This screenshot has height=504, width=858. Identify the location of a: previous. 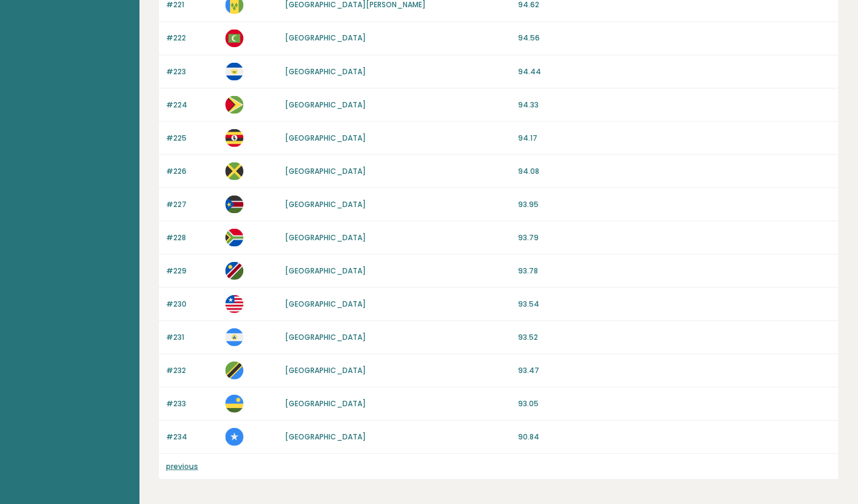
(182, 465).